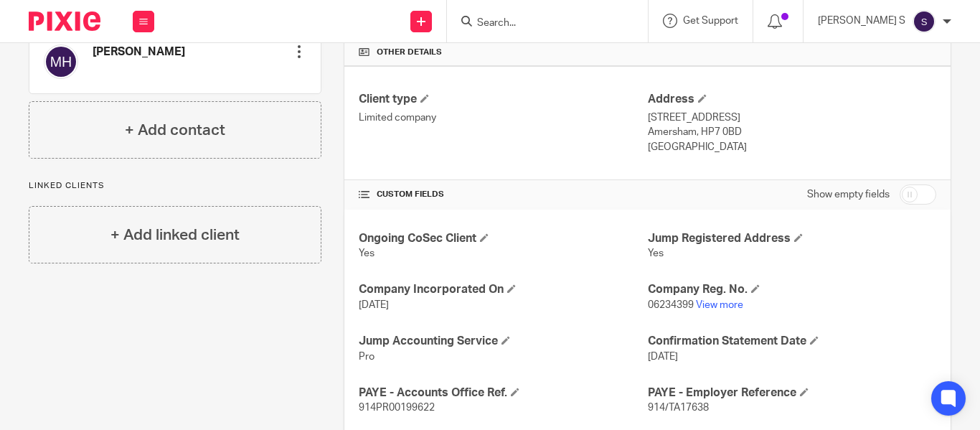 The width and height of the screenshot is (980, 430). Describe the element at coordinates (792, 393) in the screenshot. I see `h4: PAYE - Employer Reference` at that location.